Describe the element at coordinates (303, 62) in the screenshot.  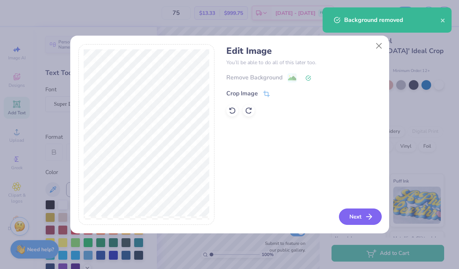
I see `p: You’ll be able to do all of this later too.` at that location.